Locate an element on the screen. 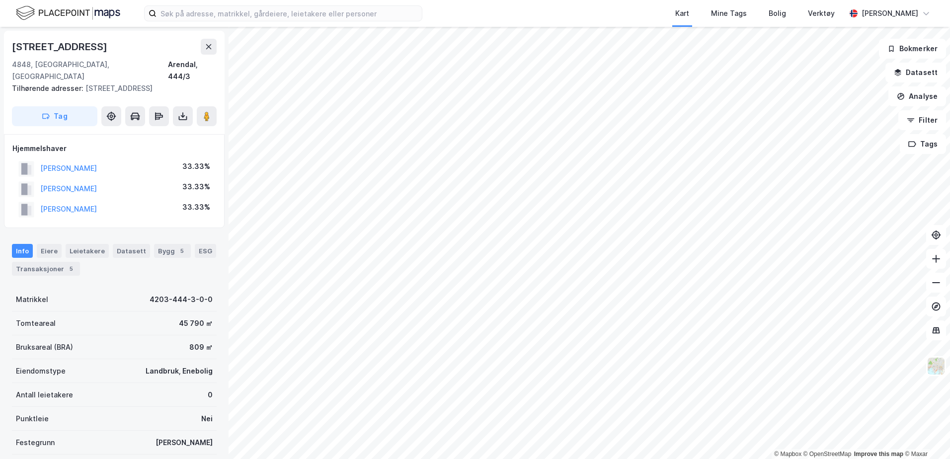 The image size is (950, 459). div: Festegrunn is located at coordinates (35, 443).